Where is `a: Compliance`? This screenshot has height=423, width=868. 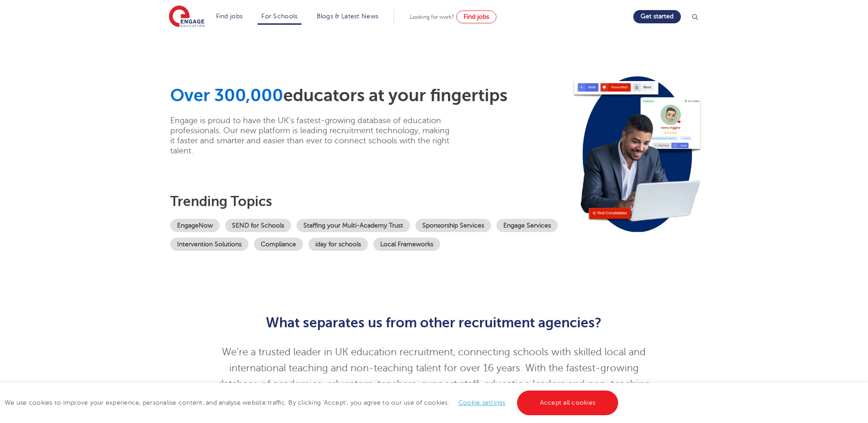
a: Compliance is located at coordinates (278, 244).